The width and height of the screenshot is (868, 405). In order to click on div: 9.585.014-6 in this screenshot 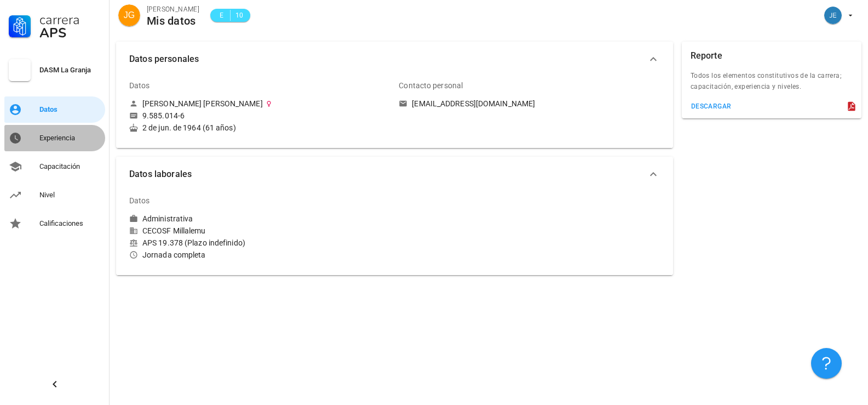, I will do `click(163, 115)`.